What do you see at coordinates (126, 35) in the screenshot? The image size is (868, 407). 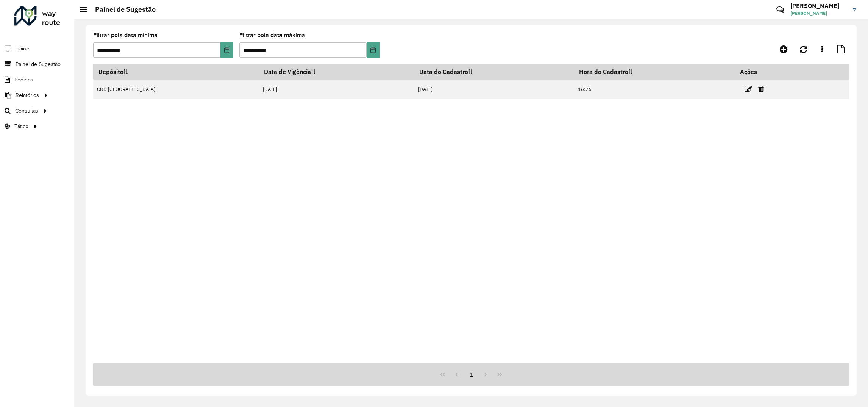 I see `label: Filtrar pela data mínima` at bounding box center [126, 35].